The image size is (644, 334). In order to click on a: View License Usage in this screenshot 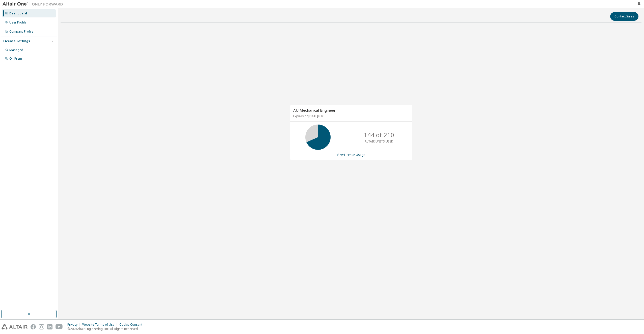, I will do `click(351, 155)`.